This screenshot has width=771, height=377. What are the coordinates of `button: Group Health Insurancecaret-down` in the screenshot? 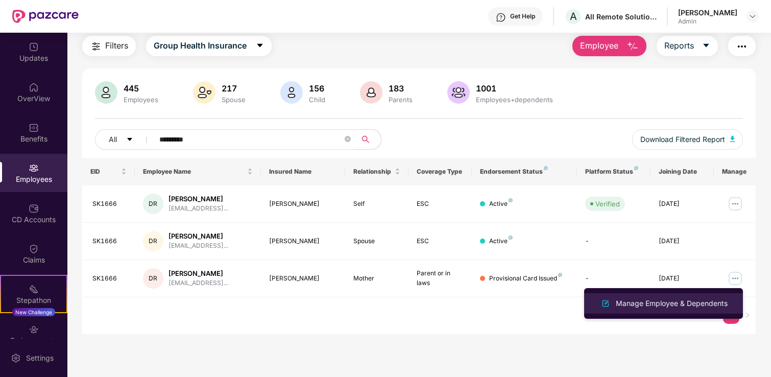 It's located at (209, 46).